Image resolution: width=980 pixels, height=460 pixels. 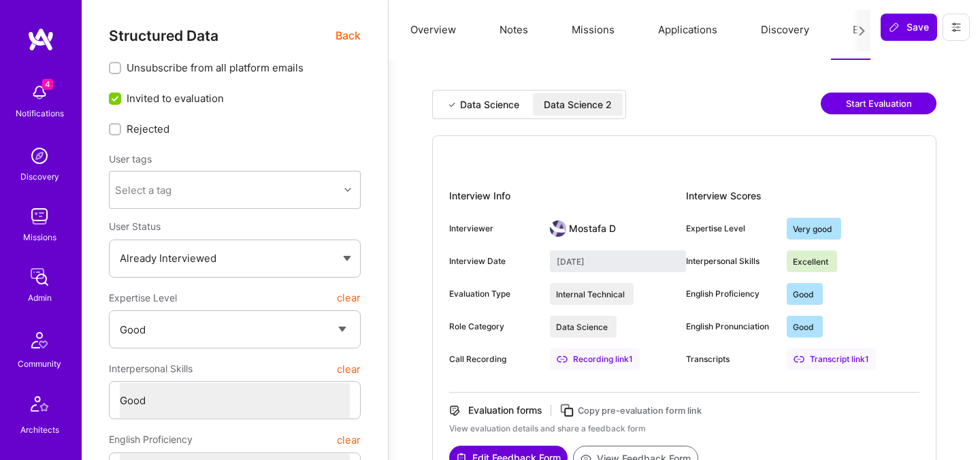 I want to click on span: Invited to evaluation, so click(x=175, y=98).